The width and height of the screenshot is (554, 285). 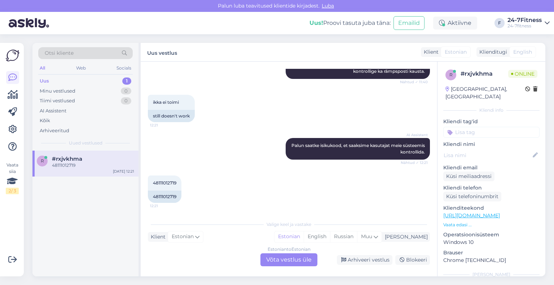 What do you see at coordinates (166, 102) in the screenshot?
I see `span: ikka ei toimi` at bounding box center [166, 102].